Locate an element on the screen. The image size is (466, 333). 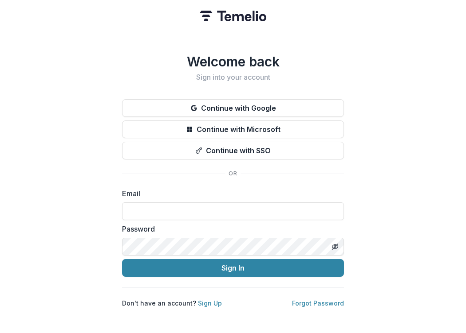
label: Password is located at coordinates (230, 229).